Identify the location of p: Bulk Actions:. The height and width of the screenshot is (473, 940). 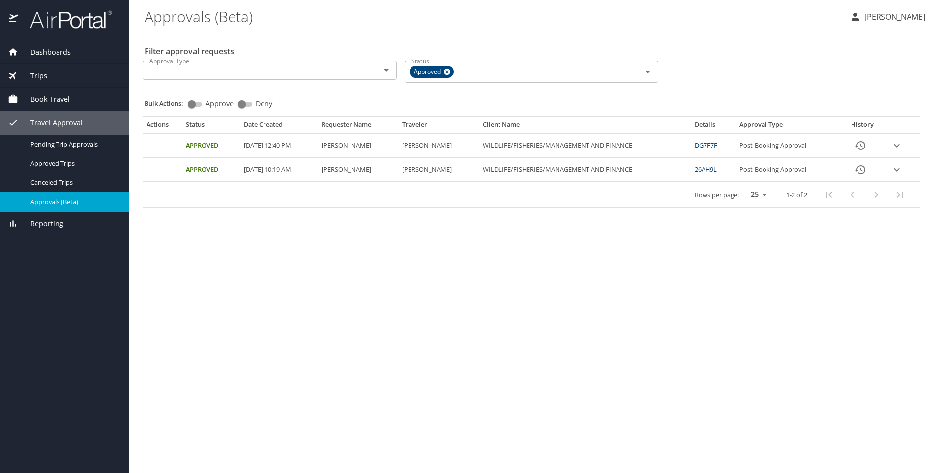
(168, 103).